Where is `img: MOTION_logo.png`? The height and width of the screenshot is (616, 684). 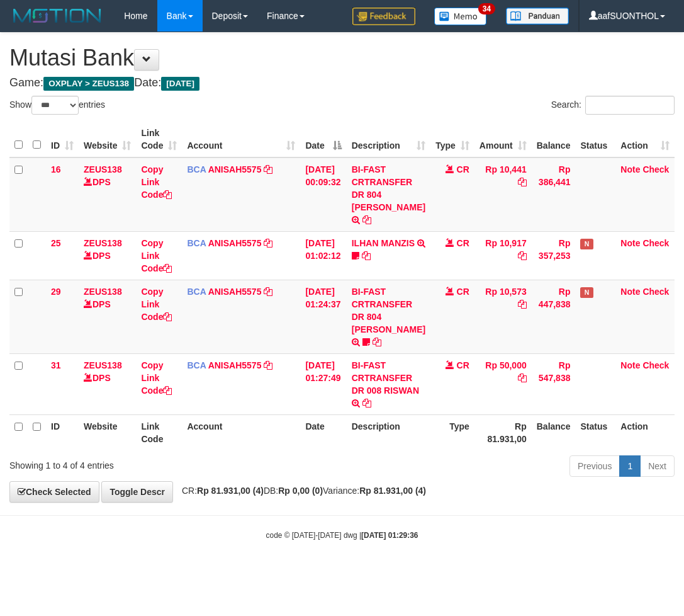
img: MOTION_logo.png is located at coordinates (57, 16).